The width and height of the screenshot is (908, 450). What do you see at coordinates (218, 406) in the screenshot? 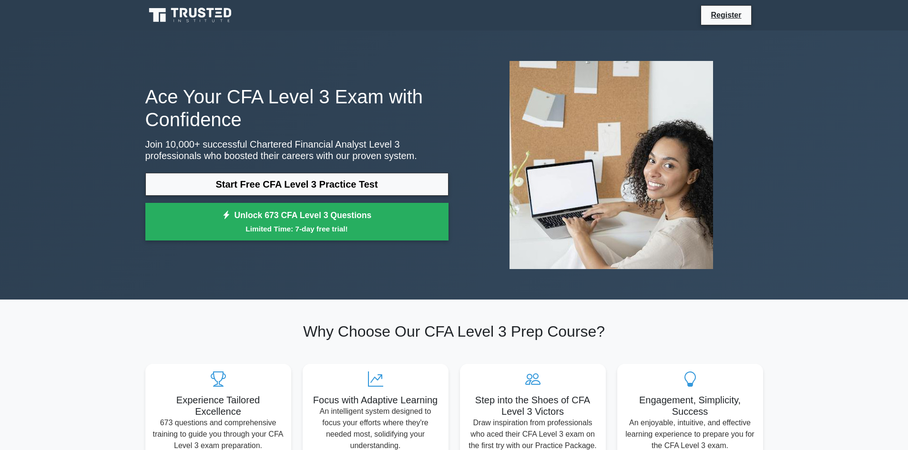
I see `h5: Experience Tailored Excellence` at bounding box center [218, 406].